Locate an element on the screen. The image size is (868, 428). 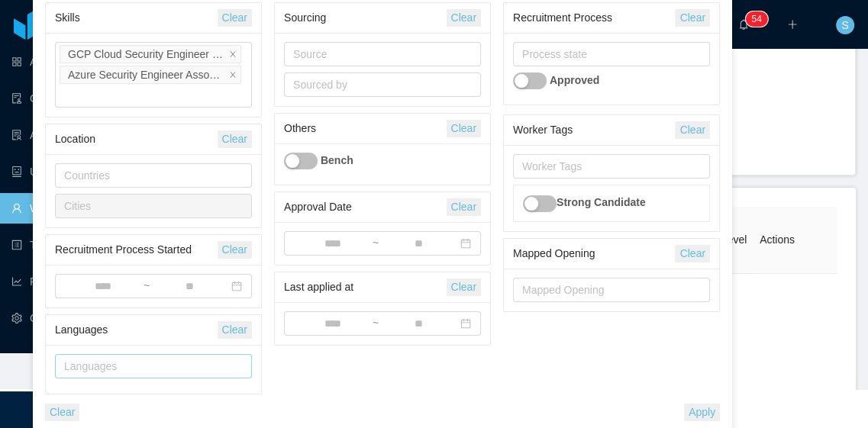
strong: Approved is located at coordinates (574, 80).